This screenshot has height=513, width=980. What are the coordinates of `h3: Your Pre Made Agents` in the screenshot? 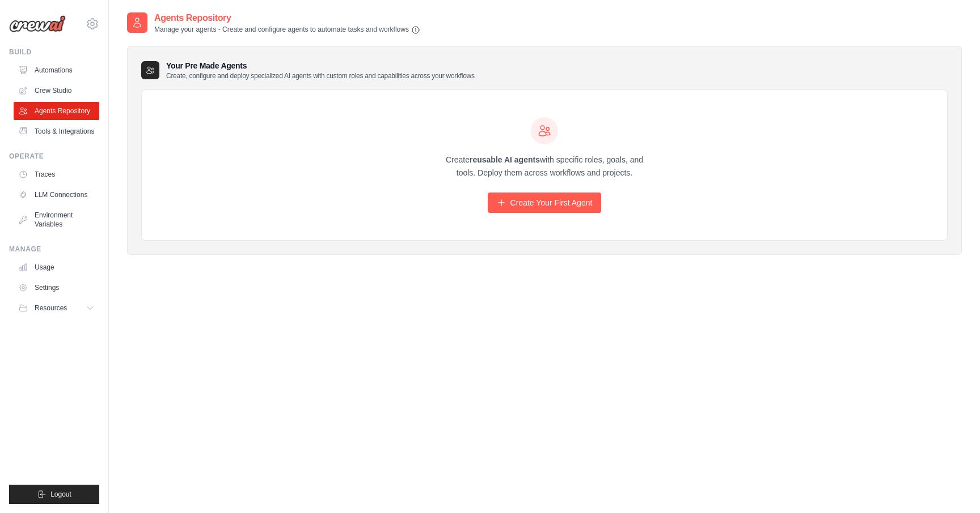 It's located at (321, 70).